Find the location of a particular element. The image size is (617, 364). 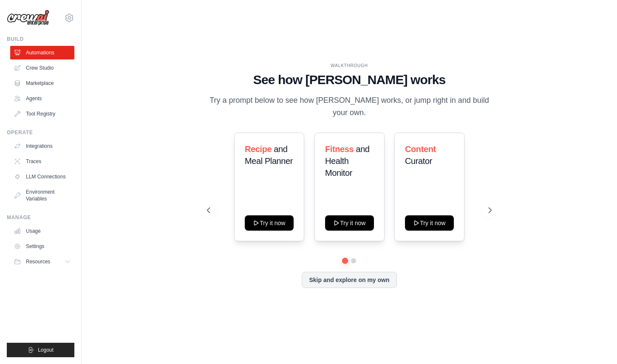

span: Recipe is located at coordinates (258, 149).